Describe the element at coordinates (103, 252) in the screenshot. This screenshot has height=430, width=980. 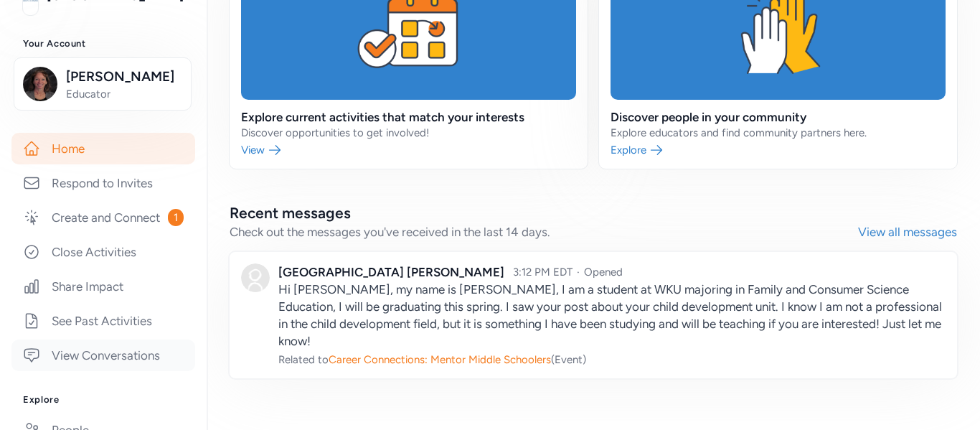
I see `a: Close Activities` at that location.